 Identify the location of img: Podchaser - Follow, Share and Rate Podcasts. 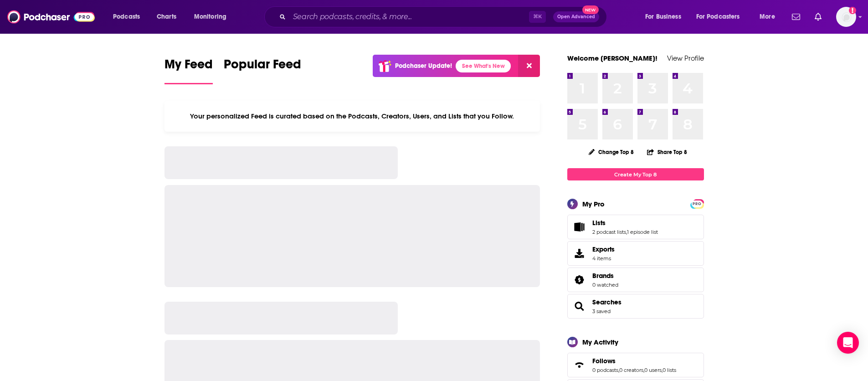
(51, 17).